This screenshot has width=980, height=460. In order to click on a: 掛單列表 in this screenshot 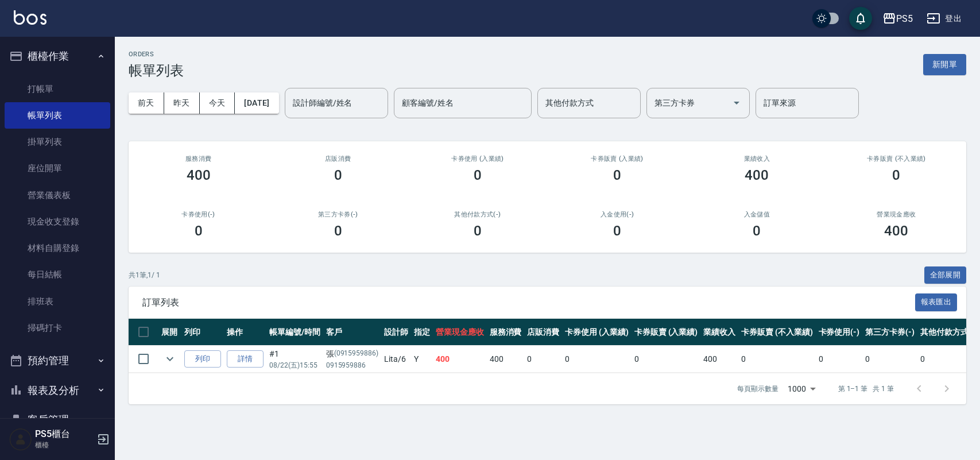, I will do `click(57, 142)`.